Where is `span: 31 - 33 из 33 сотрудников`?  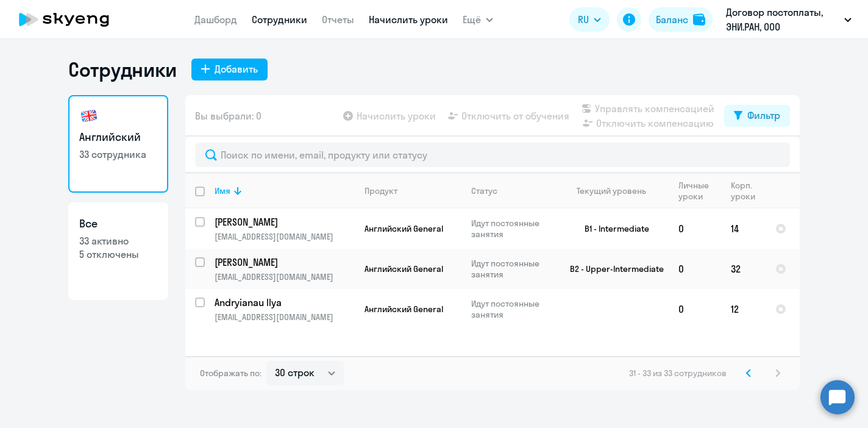
span: 31 - 33 из 33 сотрудников is located at coordinates (678, 373).